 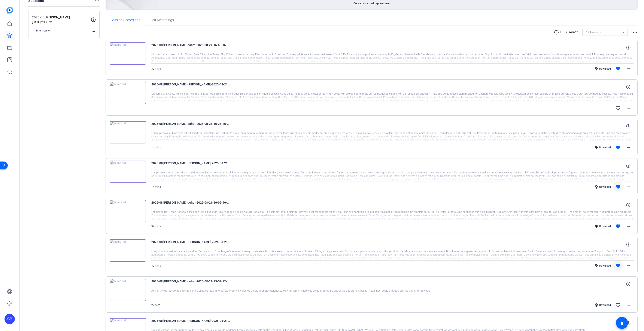 What do you see at coordinates (10, 319) in the screenshot?
I see `div: CP` at bounding box center [10, 319].